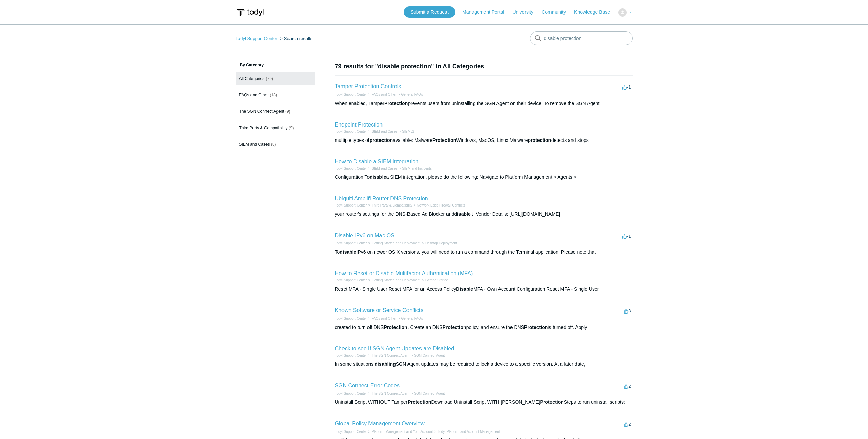  I want to click on li: Getting Started, so click(434, 280).